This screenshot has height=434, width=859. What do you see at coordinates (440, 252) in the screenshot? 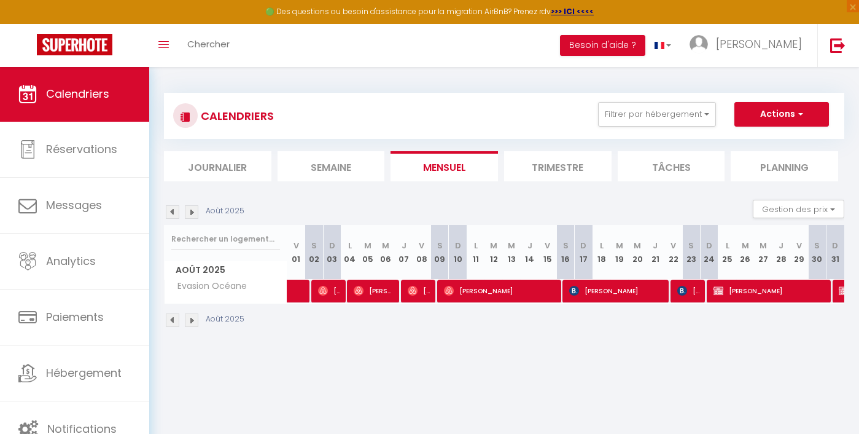
I see `th: 09` at bounding box center [440, 252].